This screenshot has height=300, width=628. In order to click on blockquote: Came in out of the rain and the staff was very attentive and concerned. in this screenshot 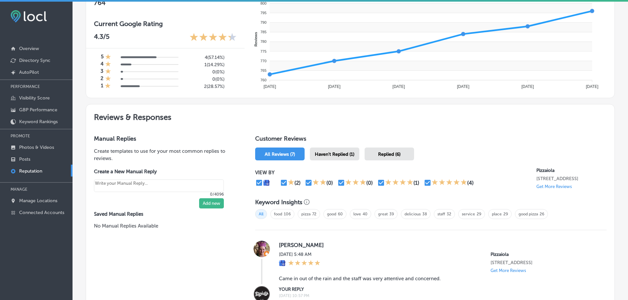, I will do `click(437, 279)`.